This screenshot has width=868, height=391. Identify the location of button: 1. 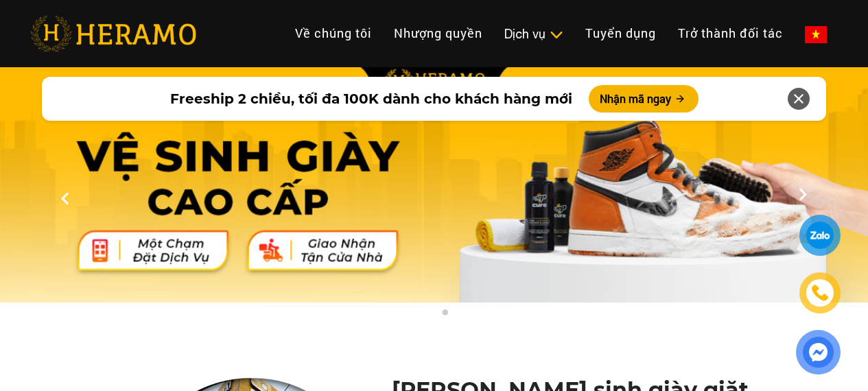
(424, 315).